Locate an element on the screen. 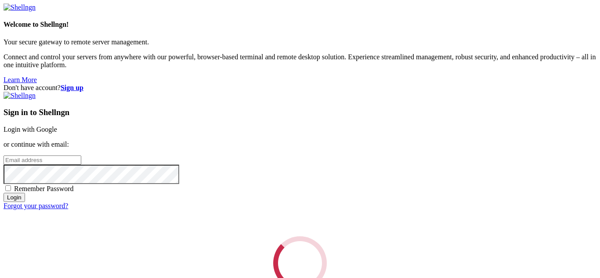 This screenshot has height=278, width=600. h3: Sign in to Shellngn is located at coordinates (300, 113).